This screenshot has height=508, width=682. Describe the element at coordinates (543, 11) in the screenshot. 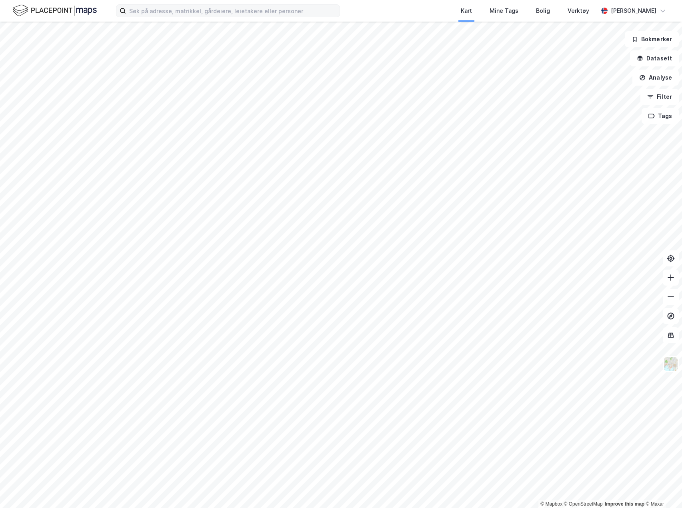

I see `div: Bolig` at that location.